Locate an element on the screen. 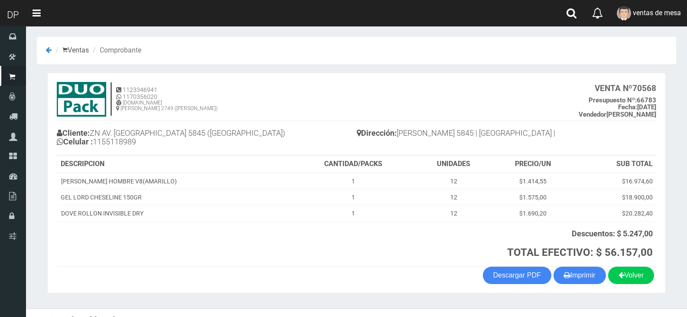 The image size is (687, 317). strong: TOTAL EFECTIVO: $ 56.157,00 is located at coordinates (580, 252).